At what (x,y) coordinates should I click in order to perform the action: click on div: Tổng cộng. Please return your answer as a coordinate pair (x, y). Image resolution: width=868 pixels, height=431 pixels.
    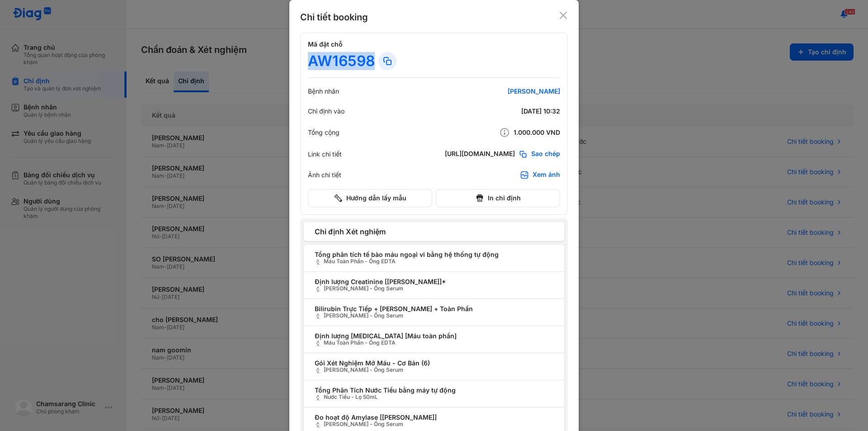
    Looking at the image, I should click on (324, 133).